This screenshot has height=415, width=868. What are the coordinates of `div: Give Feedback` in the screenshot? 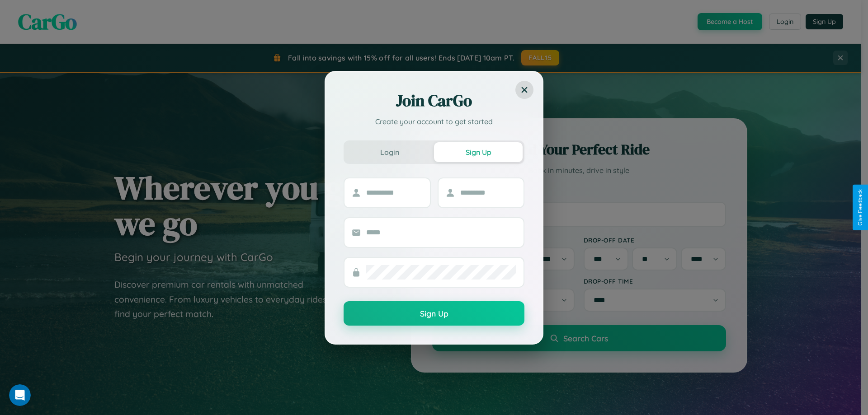 It's located at (860, 208).